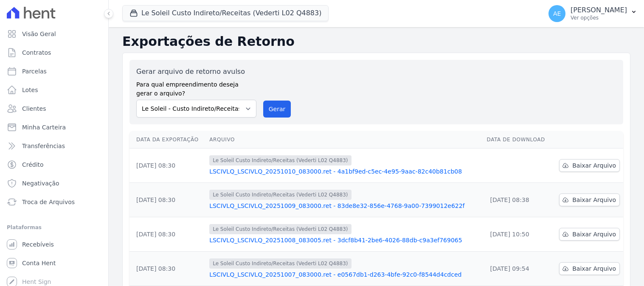 Image resolution: width=644 pixels, height=286 pixels. I want to click on a: Parcelas, so click(54, 71).